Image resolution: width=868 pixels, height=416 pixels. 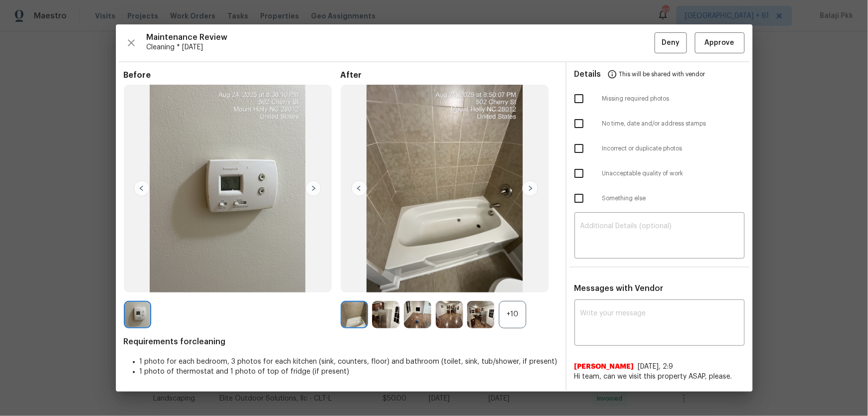 I want to click on div: +10, so click(x=512, y=314).